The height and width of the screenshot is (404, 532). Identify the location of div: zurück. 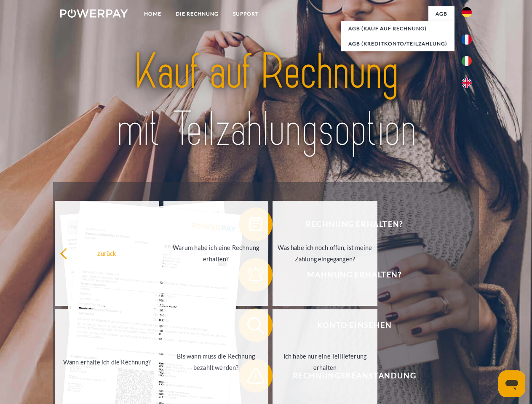
(107, 253).